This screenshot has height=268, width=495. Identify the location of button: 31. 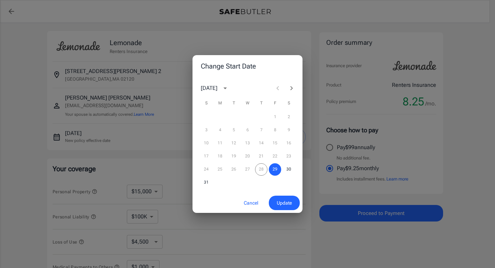
(206, 182).